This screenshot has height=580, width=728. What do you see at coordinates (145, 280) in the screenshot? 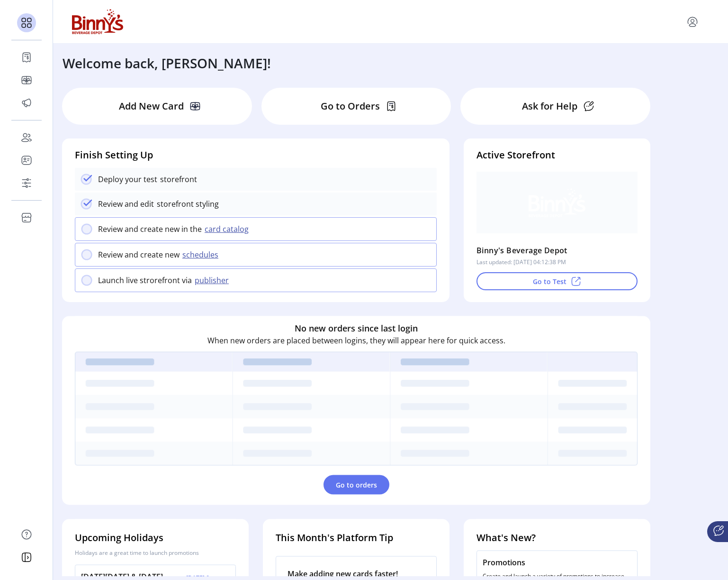
I see `p: Launch live strorefront via` at bounding box center [145, 280].